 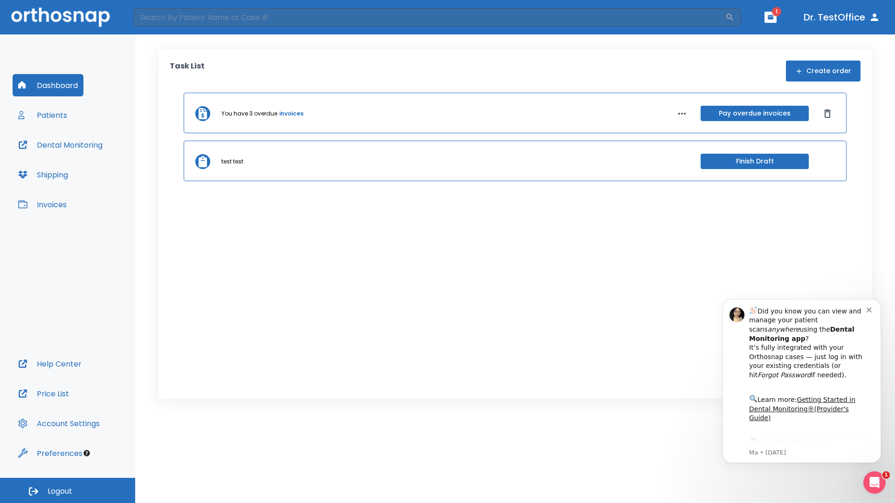 I want to click on a: Account Settings, so click(x=59, y=424).